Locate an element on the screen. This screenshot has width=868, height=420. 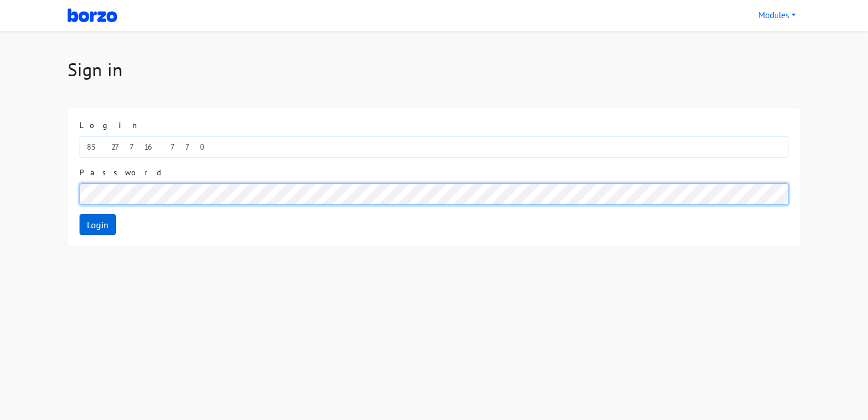
h1: Sign in is located at coordinates (434, 69).